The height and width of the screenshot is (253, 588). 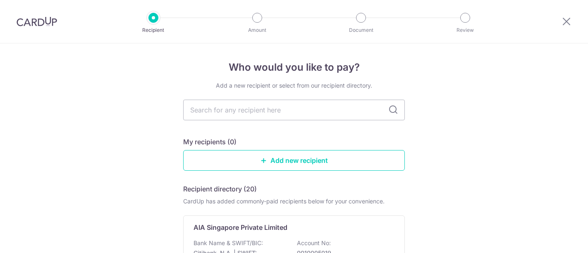 What do you see at coordinates (294, 201) in the screenshot?
I see `div: CardUp has added commonly-paid recipients below for your convenience.` at bounding box center [294, 201].